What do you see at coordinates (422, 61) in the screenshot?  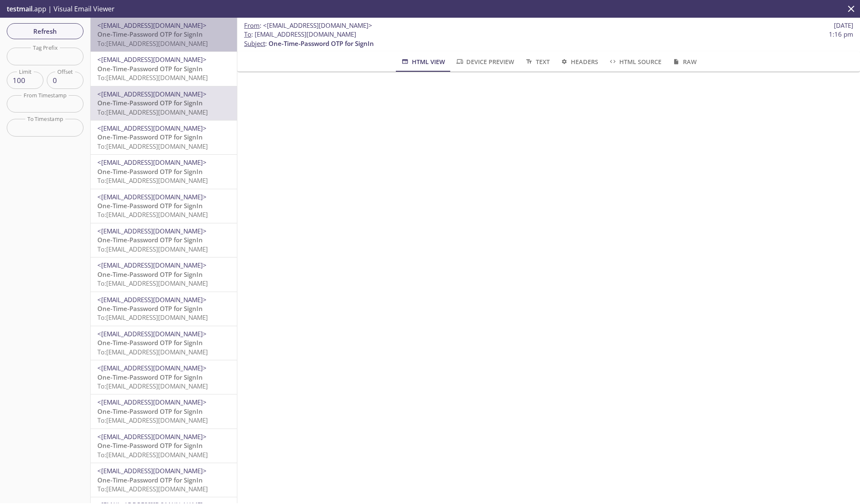 I see `span: HTML View` at bounding box center [422, 61].